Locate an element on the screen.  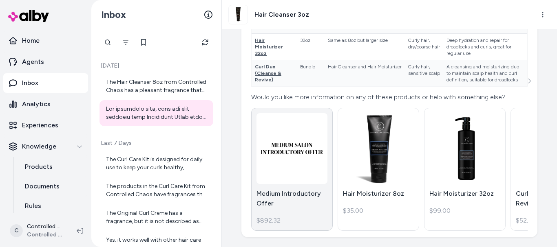
div: Would you like more information on any of these products or help with something else? is located at coordinates (389, 97).